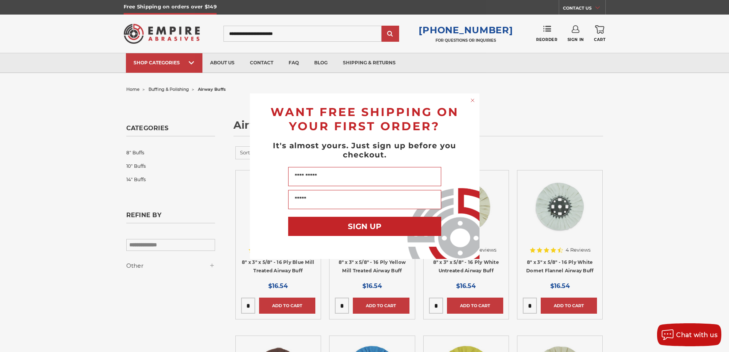  What do you see at coordinates (365, 226) in the screenshot?
I see `button: SIGN UP` at bounding box center [365, 226].